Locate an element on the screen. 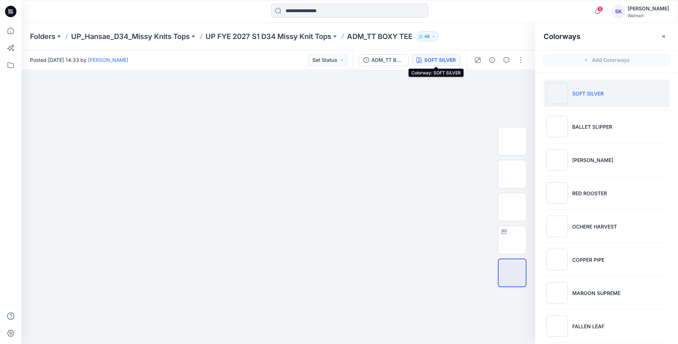 This screenshot has width=678, height=344. p: SOFT SILVER is located at coordinates (588, 93).